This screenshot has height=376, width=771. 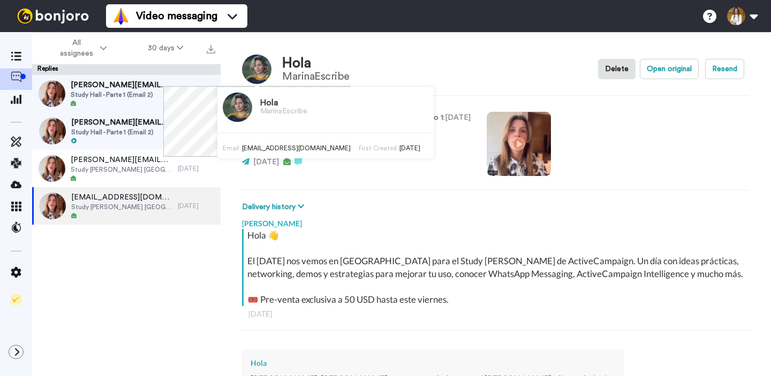 What do you see at coordinates (275, 207) in the screenshot?
I see `button: Delivery history` at bounding box center [275, 207].